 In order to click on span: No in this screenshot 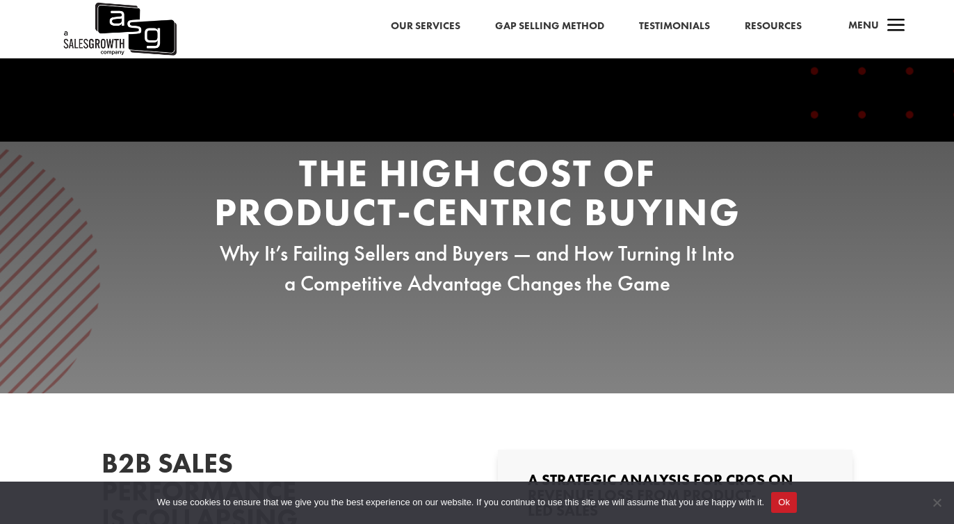, I will do `click(936, 503)`.